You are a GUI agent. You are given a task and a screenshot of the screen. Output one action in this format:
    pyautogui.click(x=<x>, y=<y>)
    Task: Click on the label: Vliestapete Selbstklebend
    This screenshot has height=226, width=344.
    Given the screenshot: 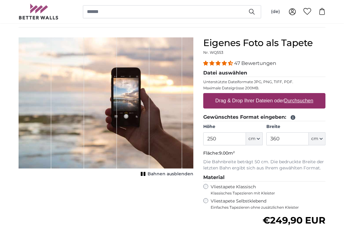 What is the action you would take?
    pyautogui.click(x=268, y=204)
    